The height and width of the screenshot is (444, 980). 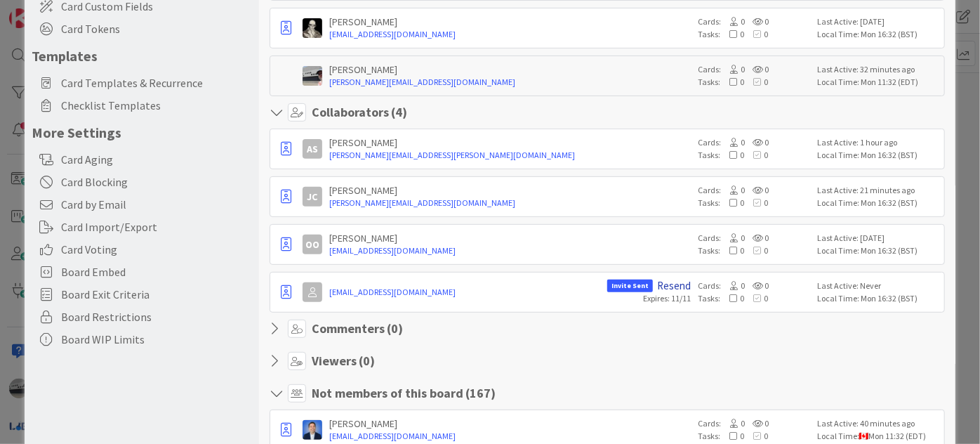 I want to click on h5: More Settings, so click(x=142, y=132).